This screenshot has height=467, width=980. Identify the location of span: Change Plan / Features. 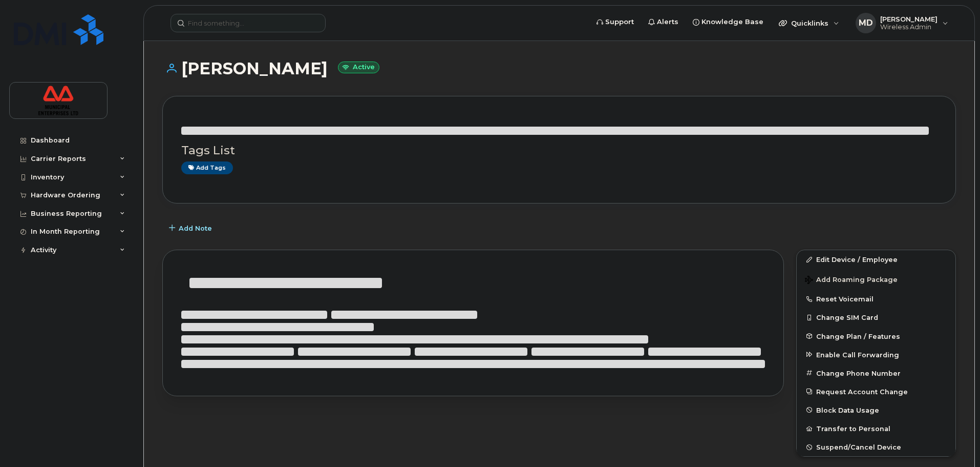
(858, 336).